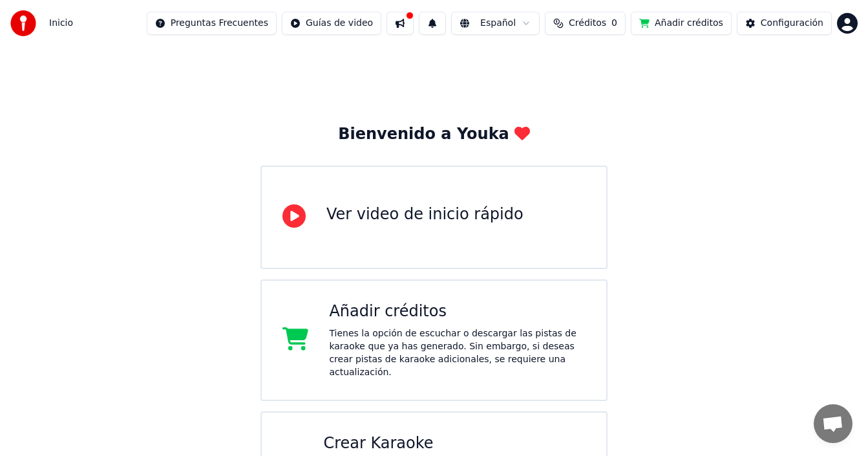  Describe the element at coordinates (614, 23) in the screenshot. I see `span: 0` at that location.